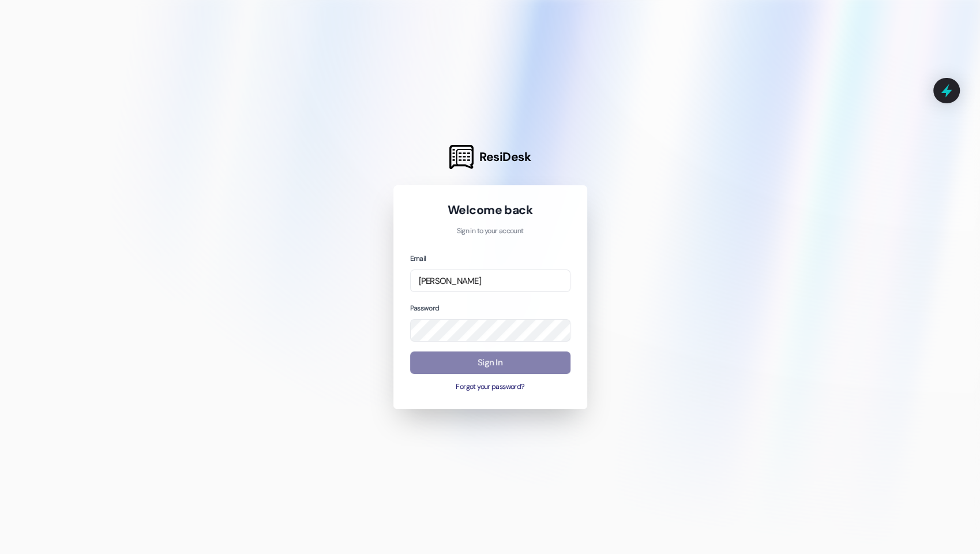 This screenshot has width=980, height=554. Describe the element at coordinates (491, 210) in the screenshot. I see `h1: Welcome back` at that location.